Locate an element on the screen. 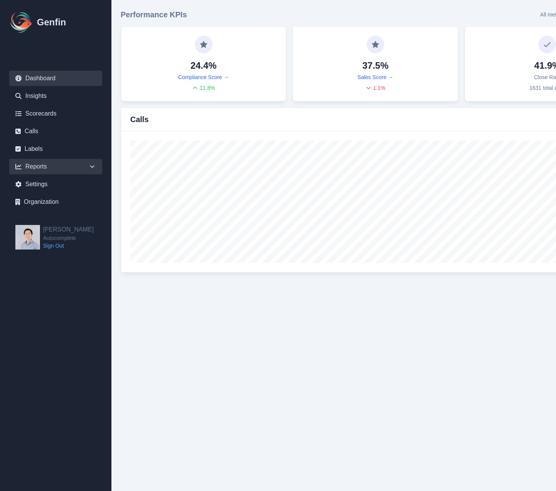  a: Calls is located at coordinates (56, 131).